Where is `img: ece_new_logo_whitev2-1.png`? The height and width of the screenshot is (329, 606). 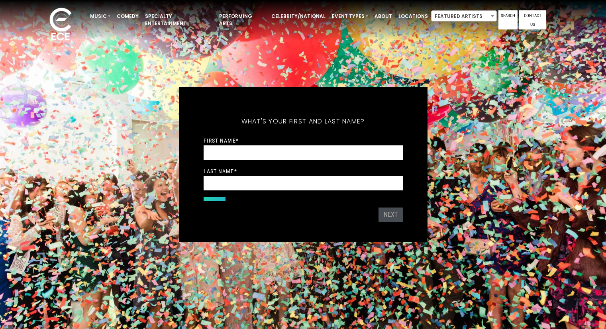 img: ece_new_logo_whitev2-1.png is located at coordinates (61, 25).